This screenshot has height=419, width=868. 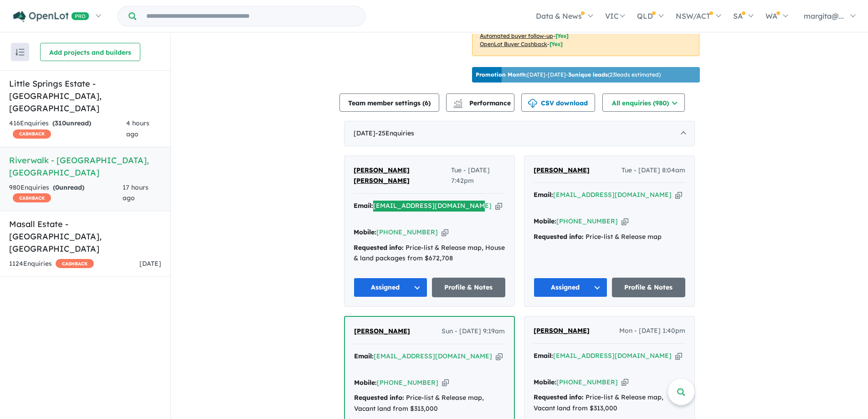 What do you see at coordinates (67, 129) in the screenshot?
I see `div: 416 Enquir ies` at bounding box center [67, 129].